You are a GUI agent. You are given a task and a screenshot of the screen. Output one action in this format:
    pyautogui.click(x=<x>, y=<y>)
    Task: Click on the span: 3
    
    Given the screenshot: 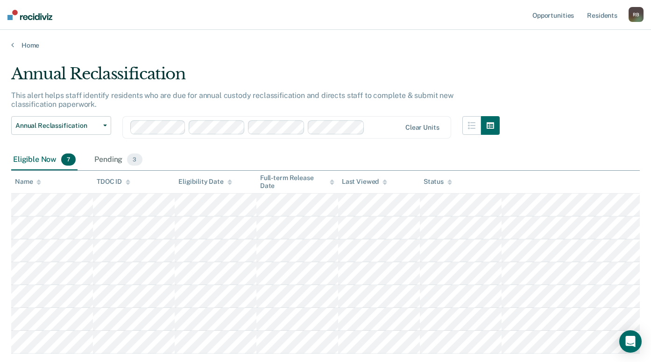 What is the action you would take?
    pyautogui.click(x=134, y=160)
    